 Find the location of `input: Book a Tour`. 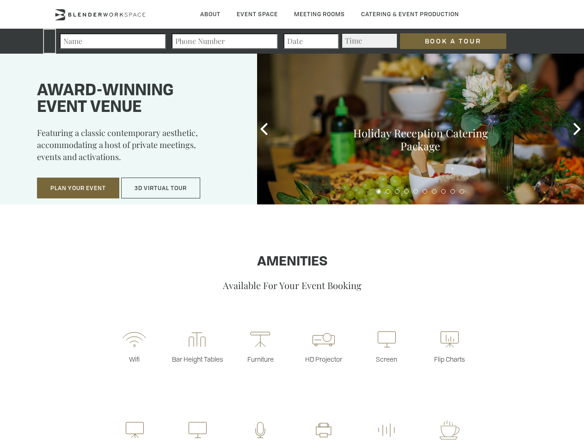

input: Book a Tour is located at coordinates (453, 41).